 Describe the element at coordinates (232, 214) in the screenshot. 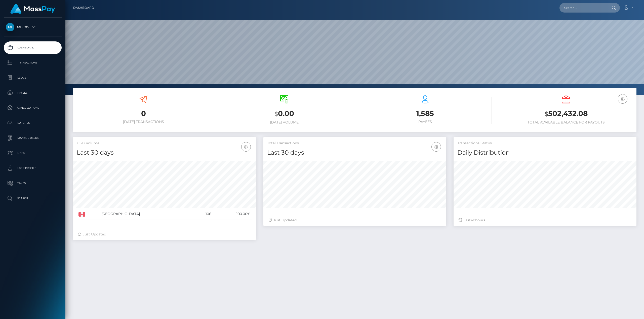

I see `td: 100.00%` at that location.